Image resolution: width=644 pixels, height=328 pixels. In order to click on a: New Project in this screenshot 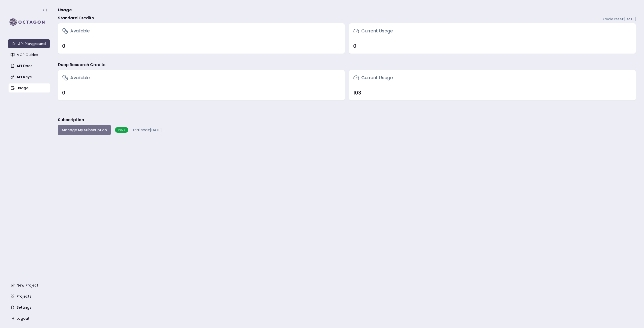, I will do `click(30, 286)`.